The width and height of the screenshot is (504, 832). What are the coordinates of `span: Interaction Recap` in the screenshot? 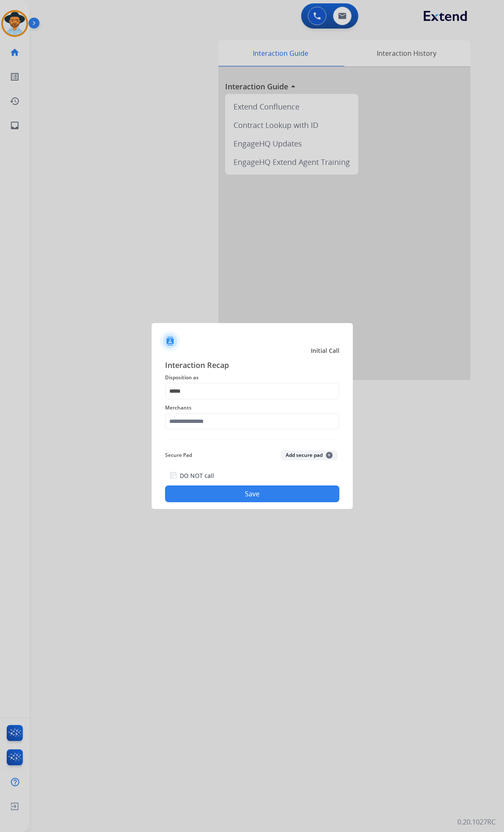 It's located at (252, 366).